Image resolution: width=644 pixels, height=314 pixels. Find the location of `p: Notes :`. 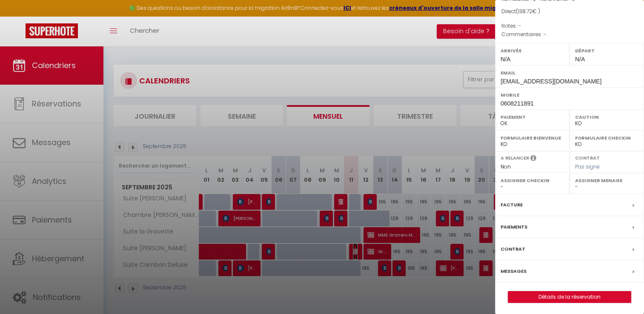

p: Notes : is located at coordinates (569, 26).